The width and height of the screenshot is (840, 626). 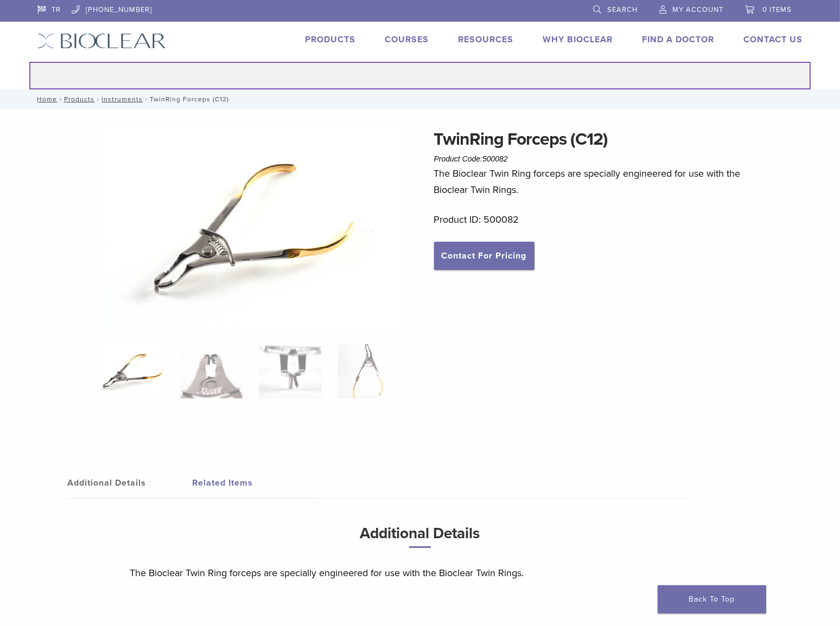 I want to click on a: Contact Us, so click(x=772, y=39).